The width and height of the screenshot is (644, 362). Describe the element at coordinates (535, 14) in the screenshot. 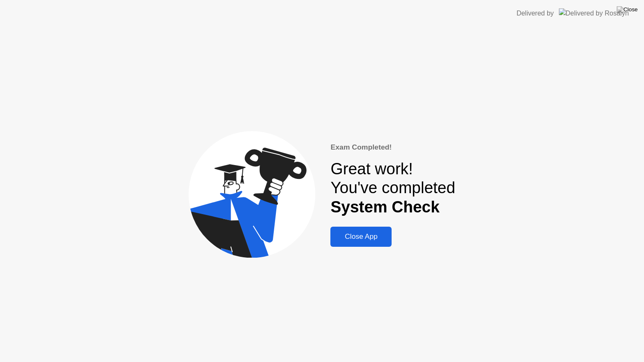

I see `div: Delivered by` at that location.